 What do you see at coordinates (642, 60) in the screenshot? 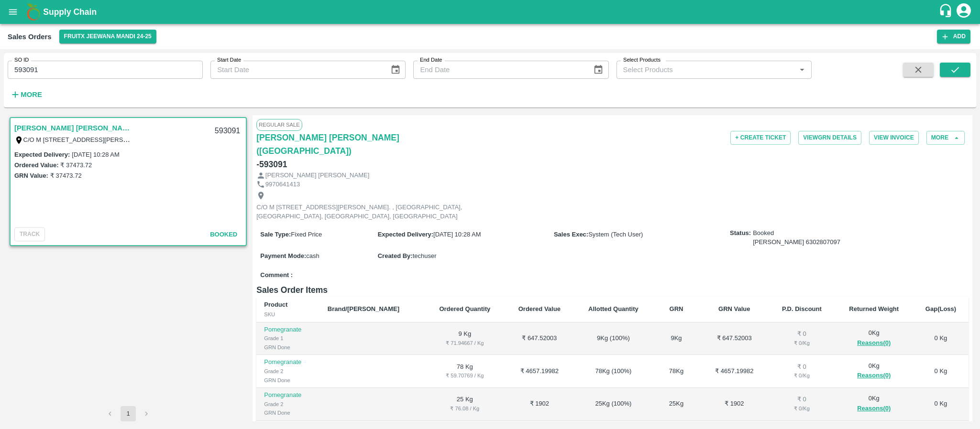
I see `label: Select Products` at bounding box center [642, 60].